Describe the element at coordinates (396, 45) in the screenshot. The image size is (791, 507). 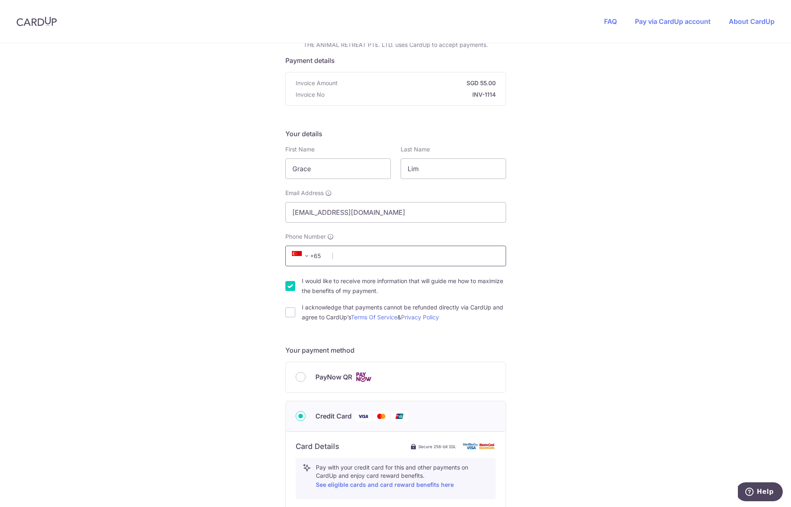
I see `p: THE ANIMAL RETREAT PTE. LTD. uses CardUp to accept payments.` at that location.